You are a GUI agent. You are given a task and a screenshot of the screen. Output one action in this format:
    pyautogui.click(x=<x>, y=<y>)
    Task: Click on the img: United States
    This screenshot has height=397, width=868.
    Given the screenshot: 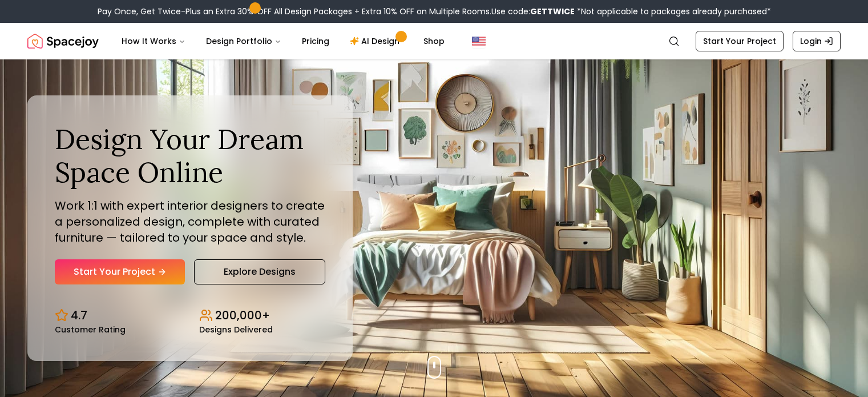 What is the action you would take?
    pyautogui.click(x=479, y=41)
    